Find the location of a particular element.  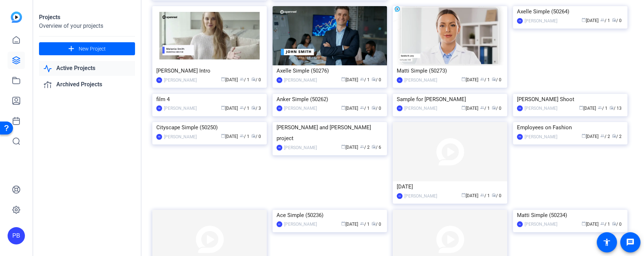

a: Archived Projects is located at coordinates (87, 84).